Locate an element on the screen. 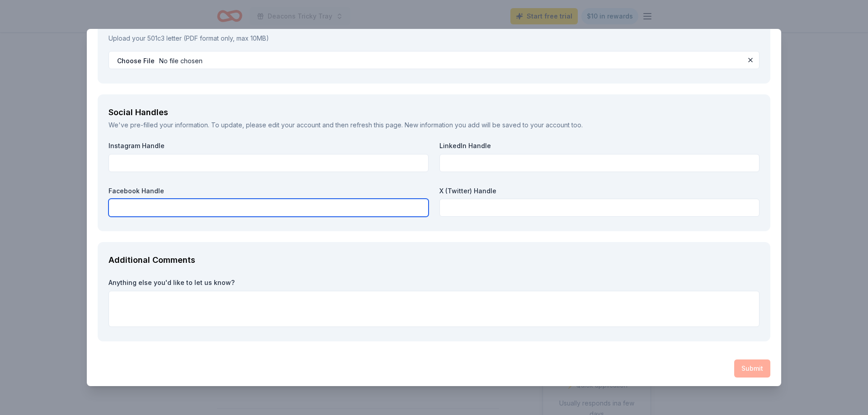  label: Anything else you'd like to let us know? is located at coordinates (434, 283).